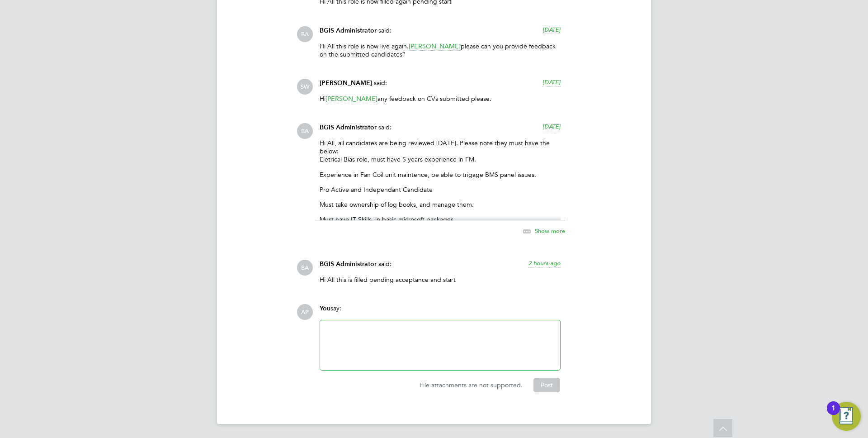 Image resolution: width=868 pixels, height=438 pixels. What do you see at coordinates (544, 263) in the screenshot?
I see `span: 2 hours ago` at bounding box center [544, 263].